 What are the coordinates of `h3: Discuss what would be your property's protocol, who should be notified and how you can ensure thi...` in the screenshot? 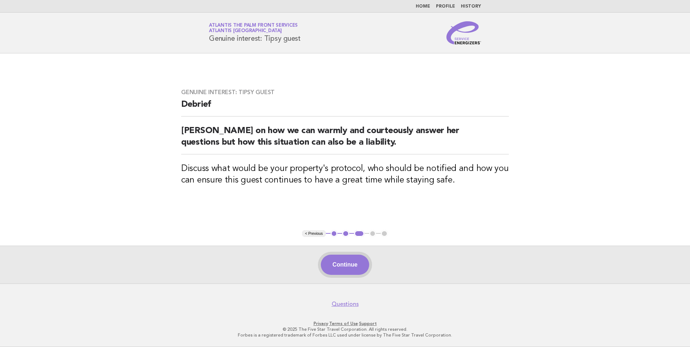 It's located at (345, 175).